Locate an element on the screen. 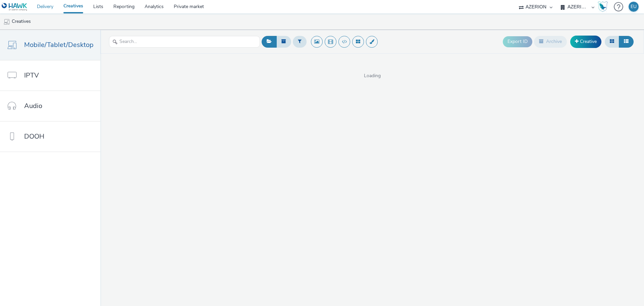 The height and width of the screenshot is (306, 644). span: DOOH is located at coordinates (34, 136).